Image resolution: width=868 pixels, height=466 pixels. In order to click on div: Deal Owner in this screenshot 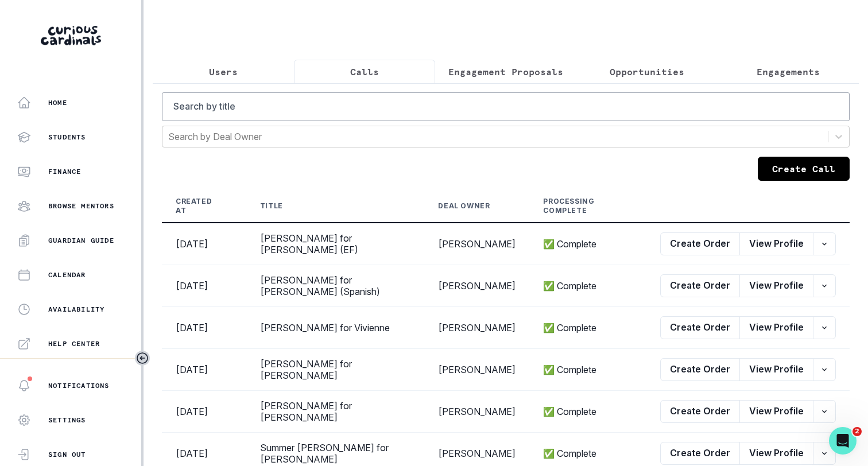, I will do `click(464, 206)`.